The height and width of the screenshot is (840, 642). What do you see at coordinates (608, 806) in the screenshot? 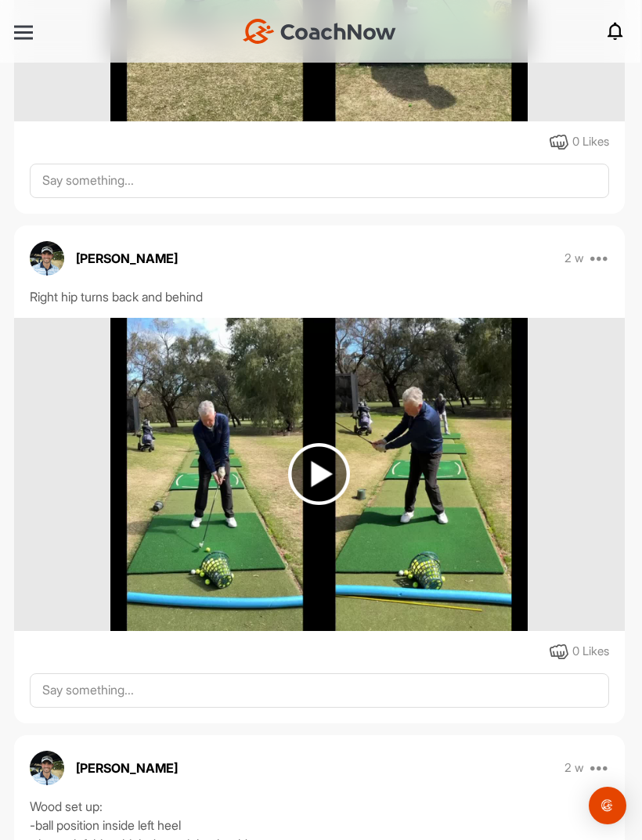
I see `div: Open Intercom Messenger` at bounding box center [608, 806].